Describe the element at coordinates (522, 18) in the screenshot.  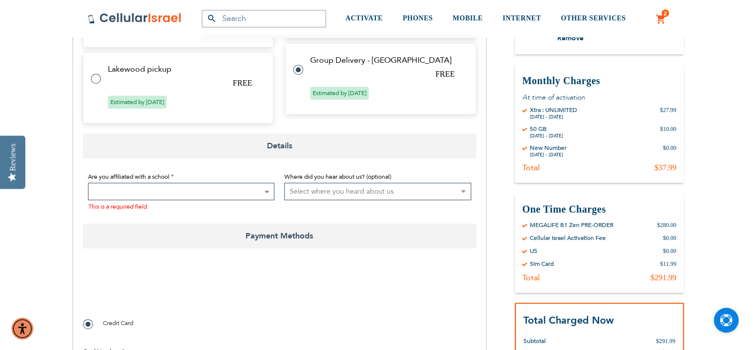
I see `span: INTERNET` at that location.